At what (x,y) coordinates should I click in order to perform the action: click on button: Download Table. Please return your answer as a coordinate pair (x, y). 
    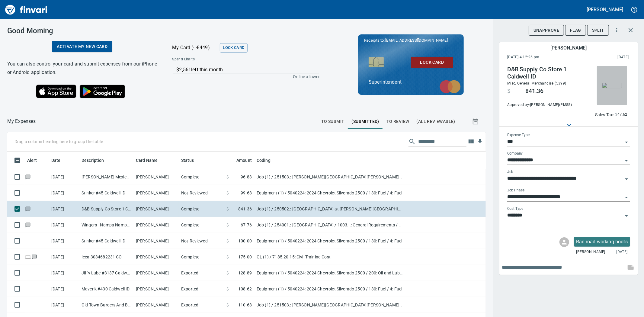
    Looking at the image, I should click on (481, 142).